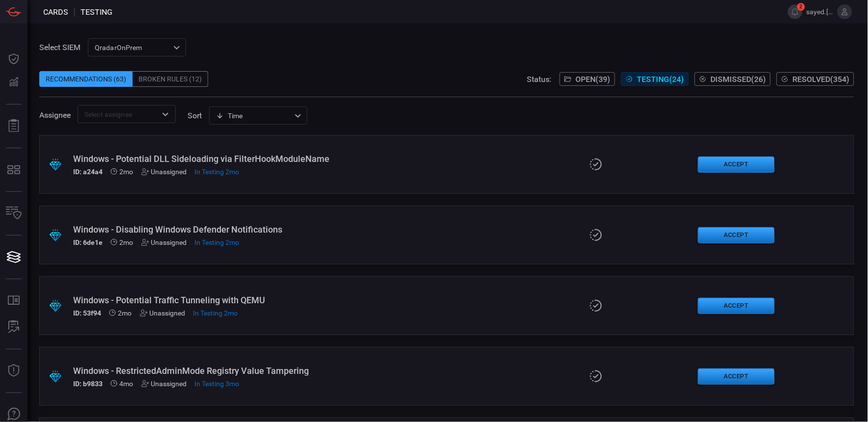  I want to click on button: ALERT ANALYSIS, so click(14, 328).